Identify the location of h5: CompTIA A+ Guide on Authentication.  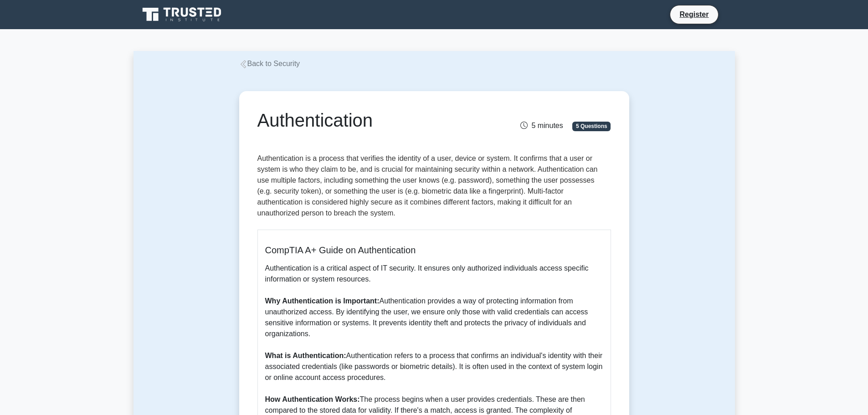
(434, 250).